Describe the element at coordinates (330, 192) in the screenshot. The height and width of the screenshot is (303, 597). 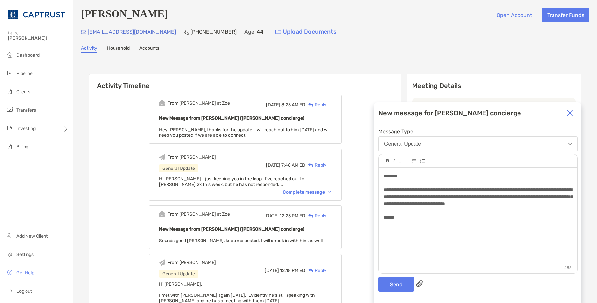
I see `img: Chevron icon` at that location.